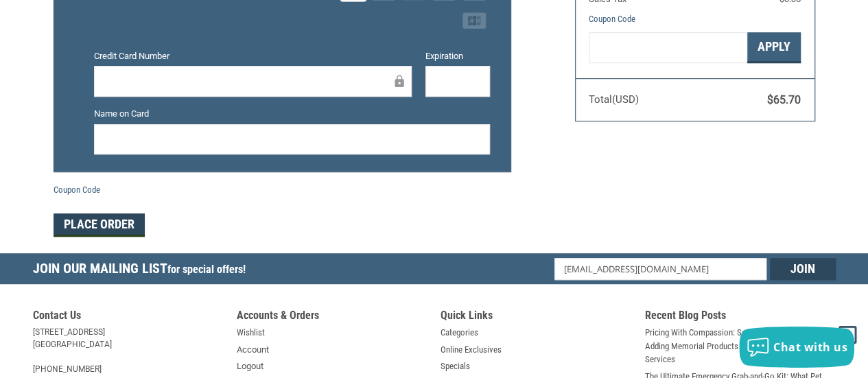  Describe the element at coordinates (741, 346) in the screenshot. I see `a: Pricing With Compassion: Sensitive Approaches to Adding Memorial Products to Your Veterinary Serv...` at that location.